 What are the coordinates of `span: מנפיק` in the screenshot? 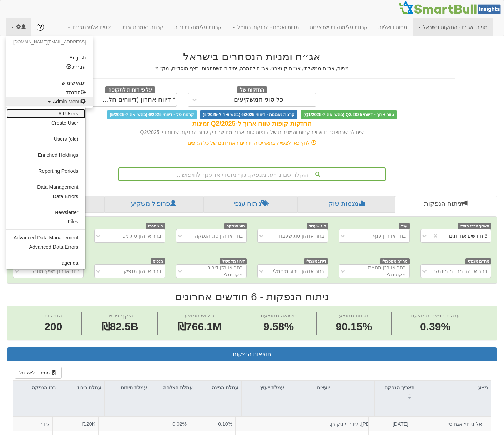 It's located at (158, 261).